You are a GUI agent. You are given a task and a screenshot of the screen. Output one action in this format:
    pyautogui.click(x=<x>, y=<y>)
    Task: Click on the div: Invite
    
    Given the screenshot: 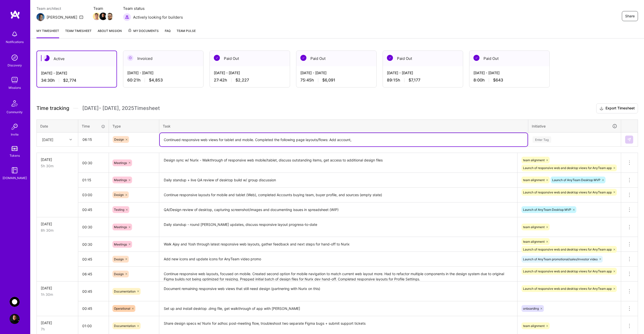 What is the action you would take?
    pyautogui.click(x=15, y=134)
    